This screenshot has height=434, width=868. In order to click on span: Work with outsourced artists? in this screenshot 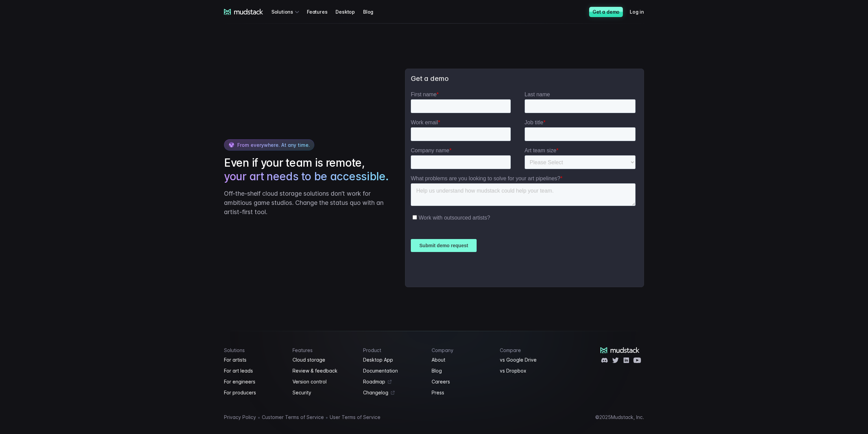, I will do `click(44, 126)`.